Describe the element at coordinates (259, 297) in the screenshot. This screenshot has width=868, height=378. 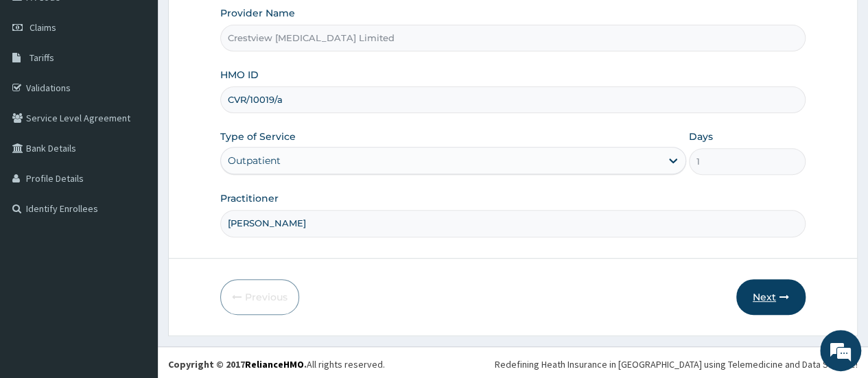
I see `button: Previous` at that location.